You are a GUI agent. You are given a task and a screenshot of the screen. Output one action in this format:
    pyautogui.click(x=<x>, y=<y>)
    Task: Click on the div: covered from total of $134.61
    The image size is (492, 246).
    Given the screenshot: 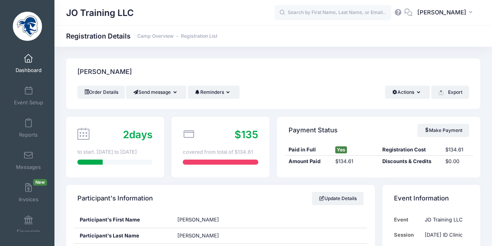 What is the action you would take?
    pyautogui.click(x=220, y=152)
    